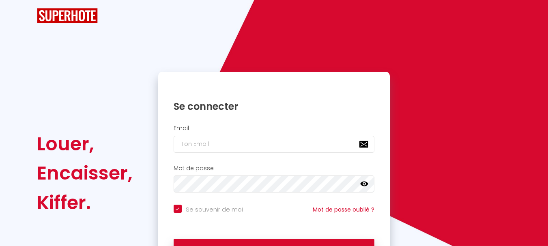  Describe the element at coordinates (67, 15) in the screenshot. I see `img: SuperHote logo` at that location.